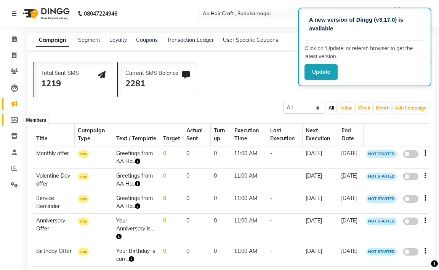 This screenshot has height=270, width=439. What do you see at coordinates (94, 135) in the screenshot?
I see `th: Campaign Type` at bounding box center [94, 135].